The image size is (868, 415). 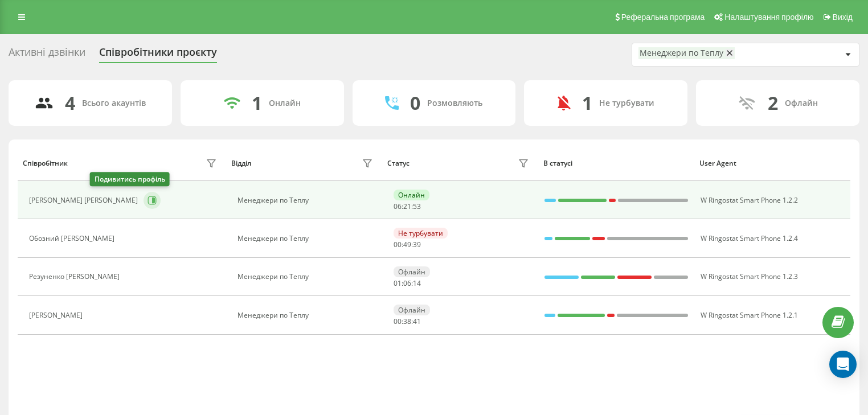 I want to click on div: Всього акаунтів, so click(x=114, y=104).